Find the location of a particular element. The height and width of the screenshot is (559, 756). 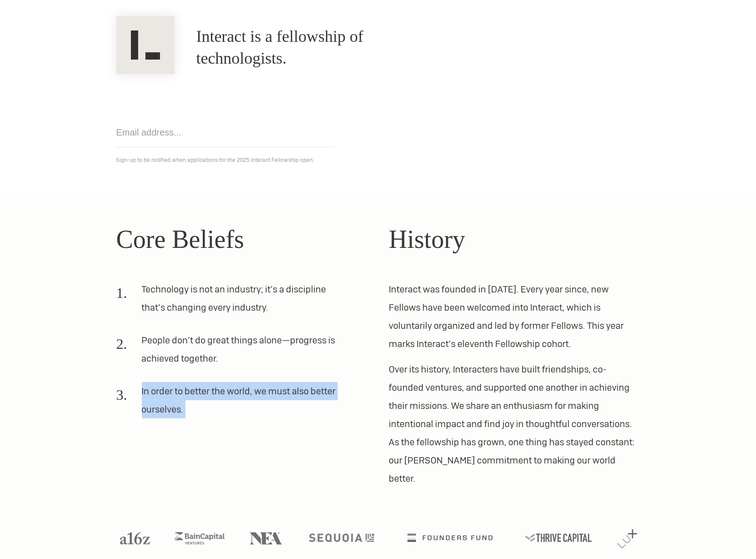

img: NEA logo is located at coordinates (266, 538).